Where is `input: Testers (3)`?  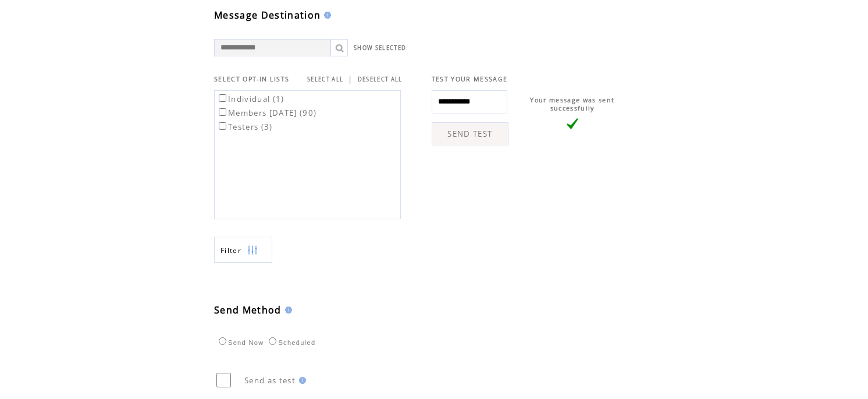
input: Testers (3) is located at coordinates (222, 126).